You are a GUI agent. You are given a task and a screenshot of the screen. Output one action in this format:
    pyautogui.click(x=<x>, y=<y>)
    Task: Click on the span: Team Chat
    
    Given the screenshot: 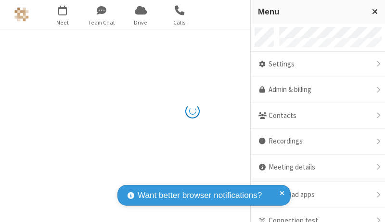 What is the action you would take?
    pyautogui.click(x=102, y=23)
    